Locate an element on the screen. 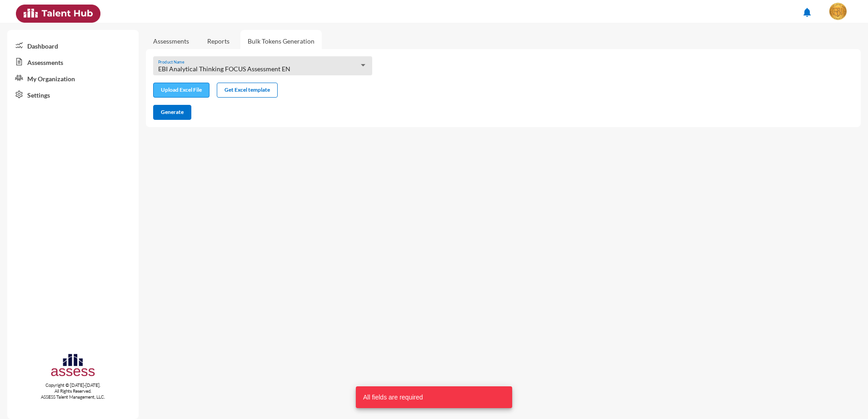 This screenshot has width=868, height=419. img: assesscompany-logo.png is located at coordinates (73, 366).